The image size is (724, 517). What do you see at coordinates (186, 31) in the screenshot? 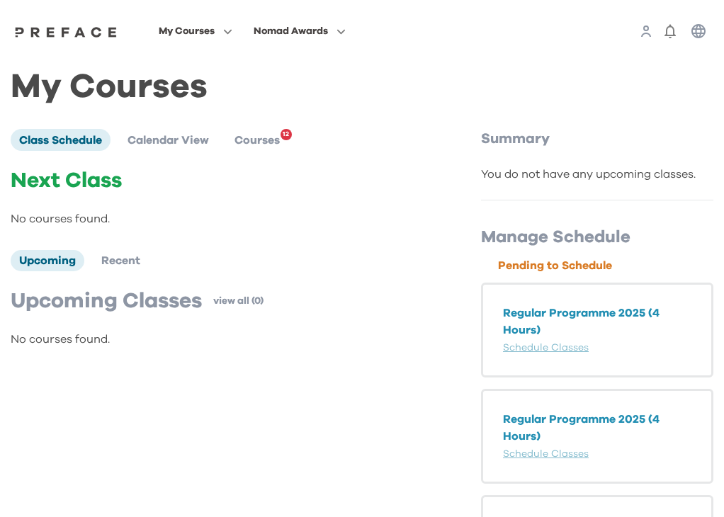
I see `span: My Courses` at bounding box center [186, 31].